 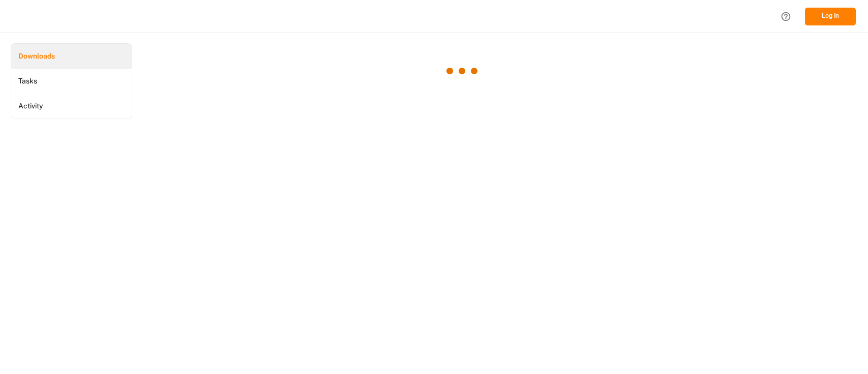 I want to click on button: Help Center, so click(x=786, y=16).